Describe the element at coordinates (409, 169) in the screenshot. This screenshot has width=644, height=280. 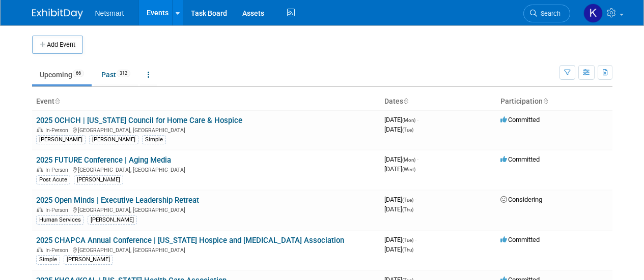
I see `span: (Wed)` at that location.